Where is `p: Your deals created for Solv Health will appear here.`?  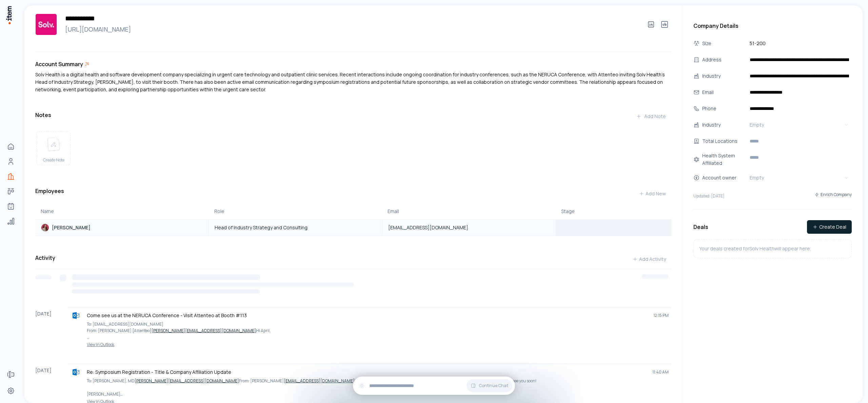 p: Your deals created for Solv Health will appear here. is located at coordinates (755, 249).